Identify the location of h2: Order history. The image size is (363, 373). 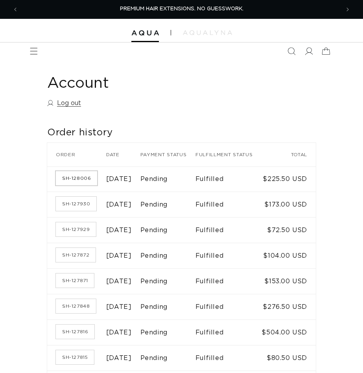
(182, 133).